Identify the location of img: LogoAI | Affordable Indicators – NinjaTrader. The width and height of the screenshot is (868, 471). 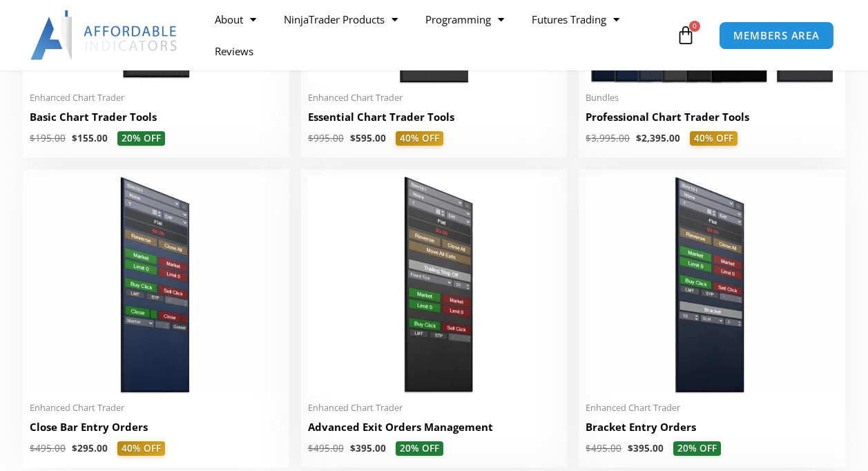
(104, 35).